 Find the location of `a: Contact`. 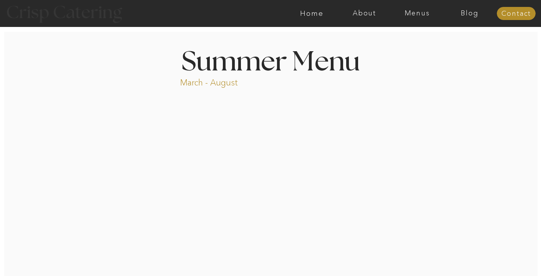

a: Contact is located at coordinates (516, 14).